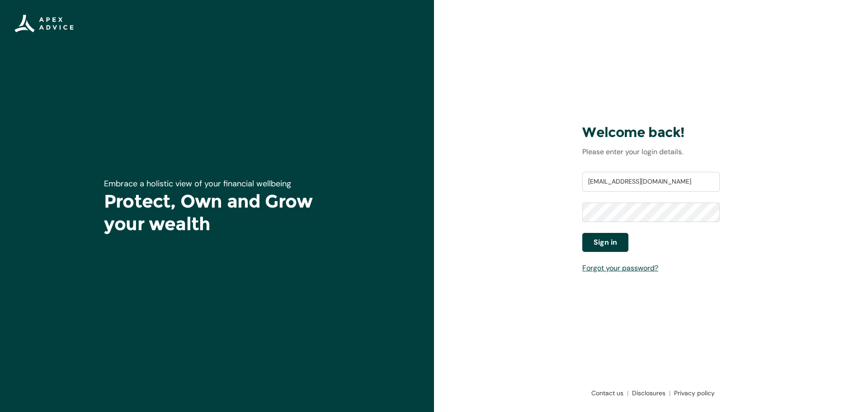 Image resolution: width=868 pixels, height=412 pixels. I want to click on h3: Welcome back!, so click(651, 133).